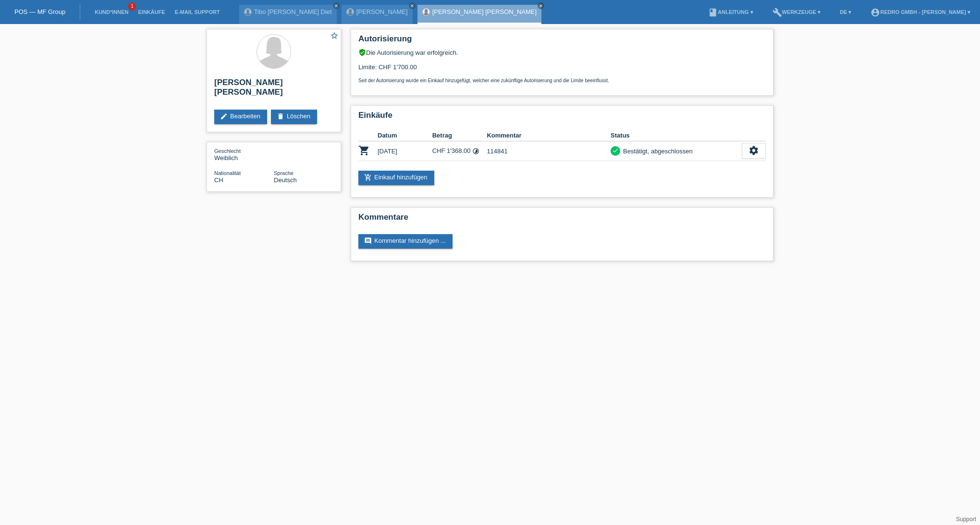 Image resolution: width=980 pixels, height=525 pixels. Describe the element at coordinates (198, 12) in the screenshot. I see `a: E-Mail Support` at that location.